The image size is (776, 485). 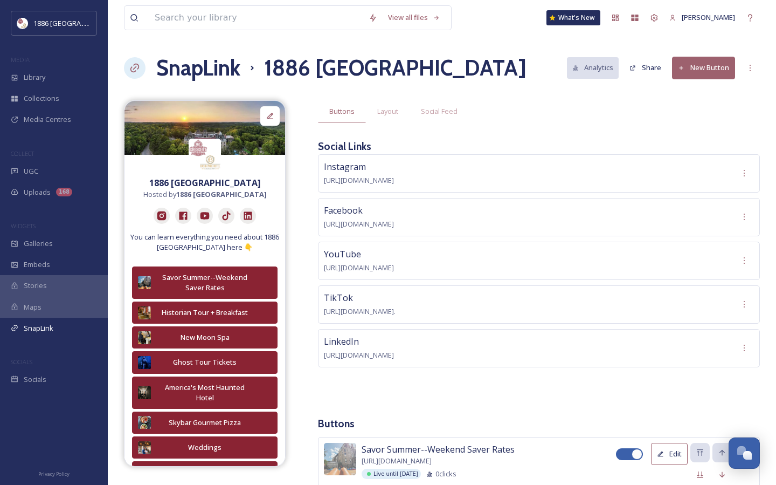 I want to click on span: Instagram, so click(x=345, y=167).